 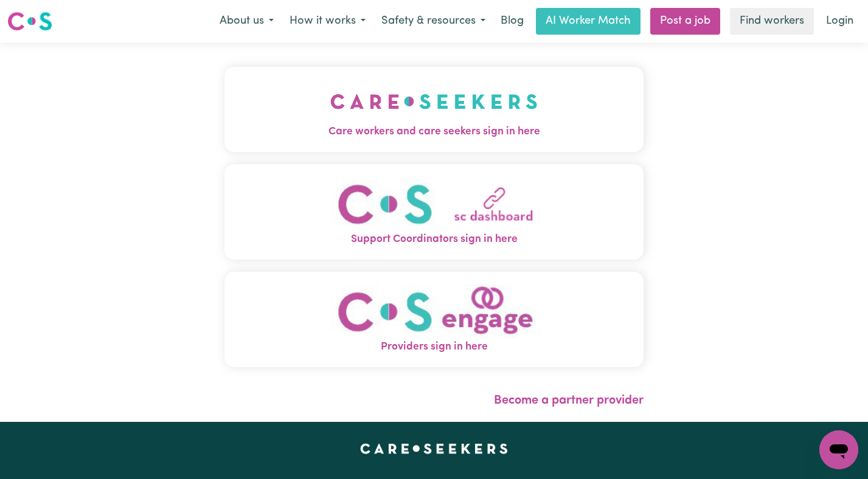 What do you see at coordinates (839, 21) in the screenshot?
I see `a: Login` at bounding box center [839, 21].